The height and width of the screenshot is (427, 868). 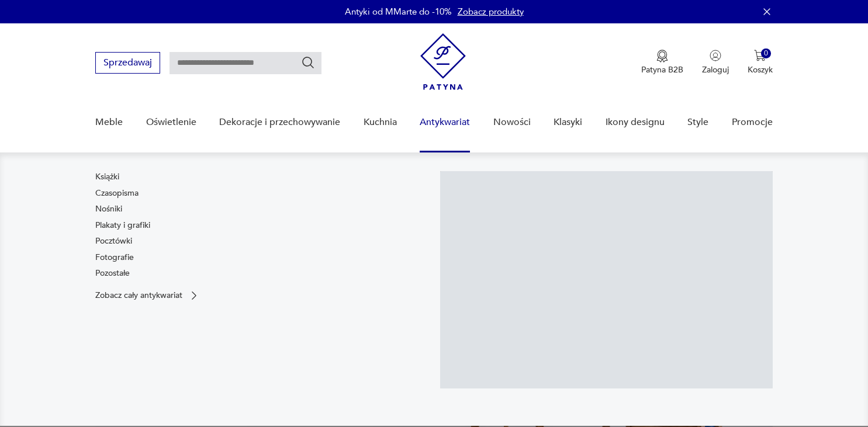 I want to click on a: Nośniki, so click(x=109, y=209).